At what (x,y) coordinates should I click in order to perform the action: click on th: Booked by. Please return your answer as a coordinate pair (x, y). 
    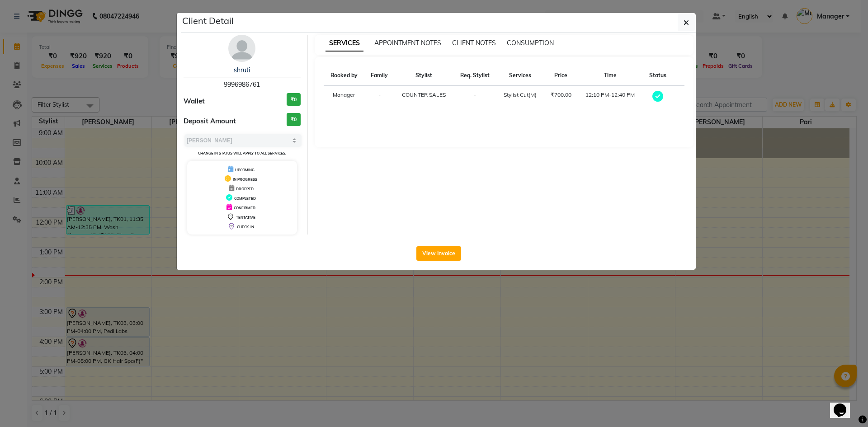
    Looking at the image, I should click on (344, 75).